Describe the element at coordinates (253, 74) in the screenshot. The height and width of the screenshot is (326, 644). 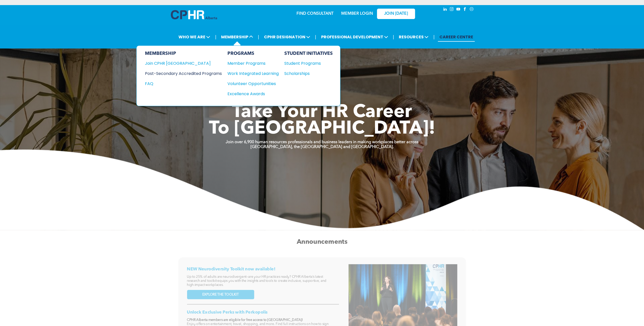
I see `a: Work Integrated Learning` at that location.